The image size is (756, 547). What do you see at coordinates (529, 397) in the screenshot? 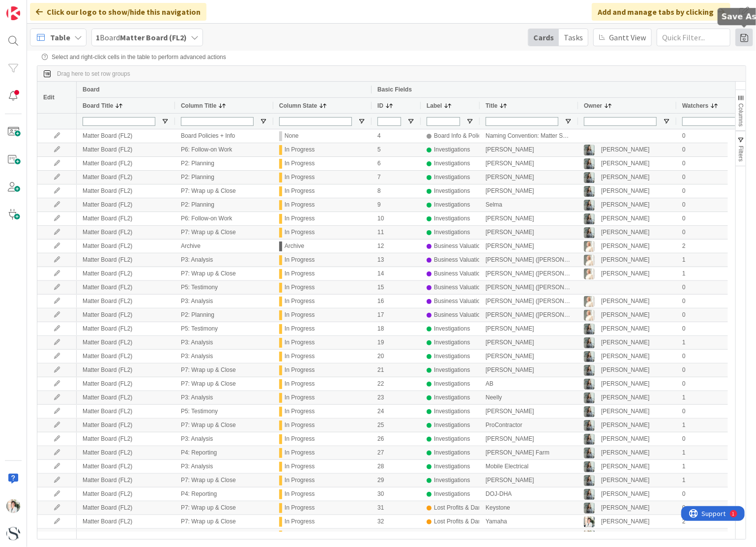
I see `div: Neelly` at bounding box center [529, 397].